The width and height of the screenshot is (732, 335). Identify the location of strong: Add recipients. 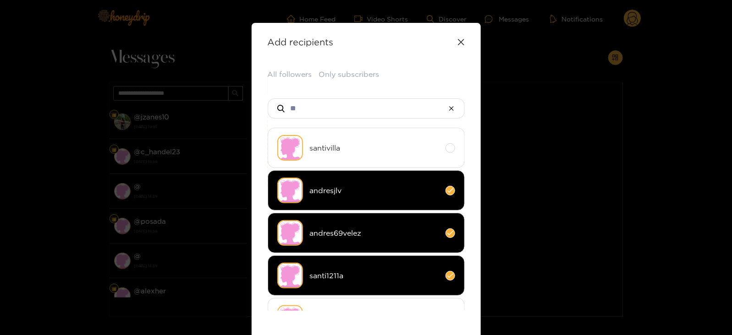
(301, 42).